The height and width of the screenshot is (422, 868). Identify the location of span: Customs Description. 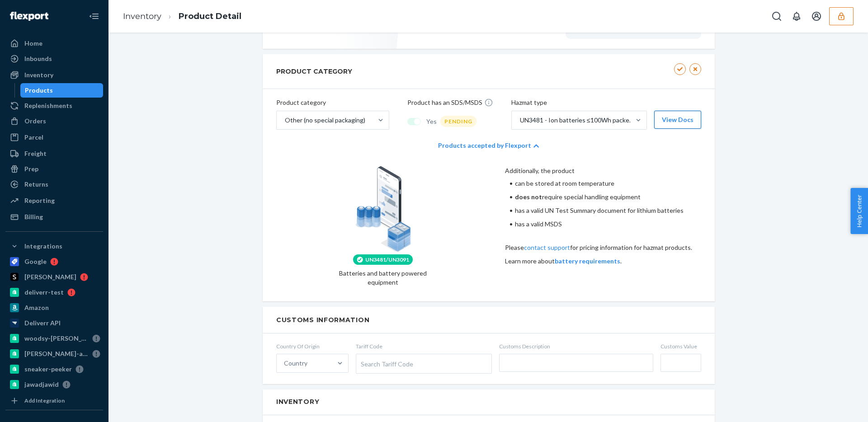
(576, 346).